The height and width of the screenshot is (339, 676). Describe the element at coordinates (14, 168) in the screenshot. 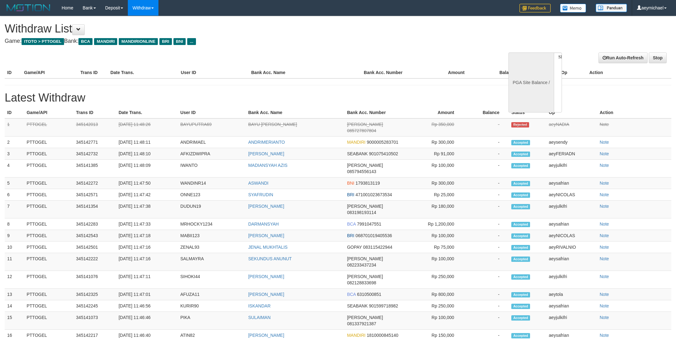

I see `td: 4` at that location.